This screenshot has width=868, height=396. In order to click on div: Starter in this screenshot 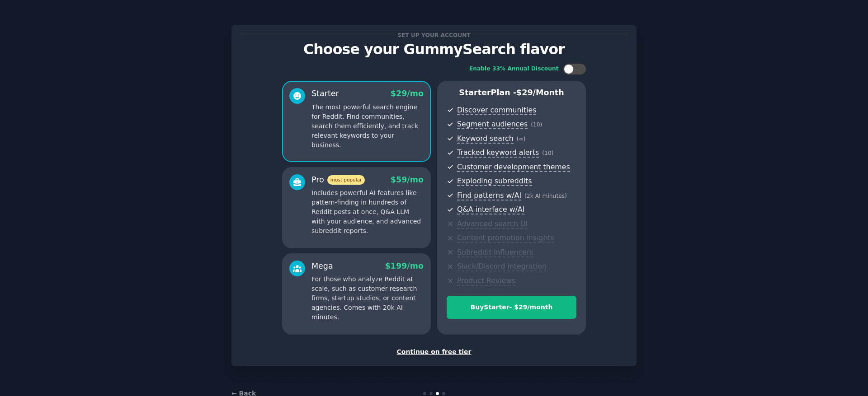, I will do `click(325, 93)`.